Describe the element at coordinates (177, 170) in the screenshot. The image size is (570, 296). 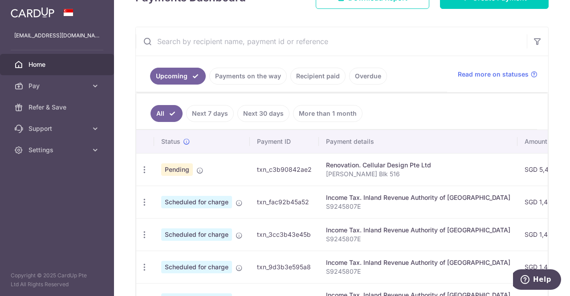
I see `span: Pending` at that location.